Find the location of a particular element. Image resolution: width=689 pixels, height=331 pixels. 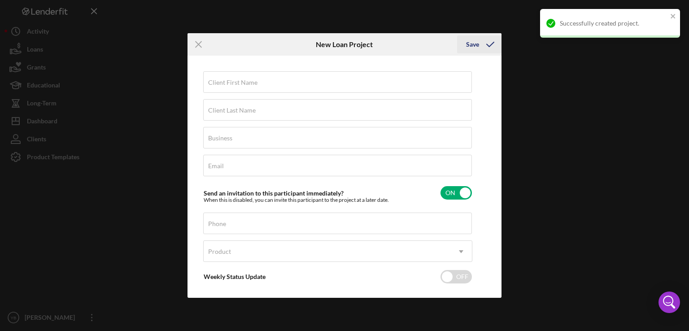

label: Weekly Status Update is located at coordinates (235, 276).